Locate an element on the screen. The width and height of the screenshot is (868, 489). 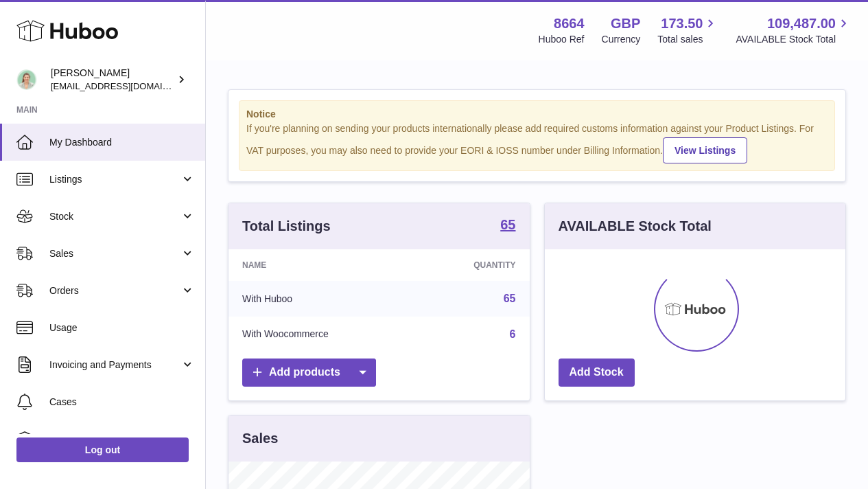
h3: Total Listings is located at coordinates (286, 226).